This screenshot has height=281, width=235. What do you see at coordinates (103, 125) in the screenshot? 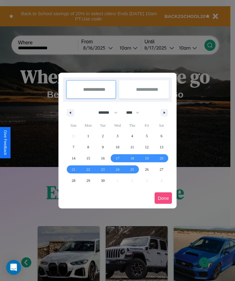
I see `span: Tue` at bounding box center [103, 125].